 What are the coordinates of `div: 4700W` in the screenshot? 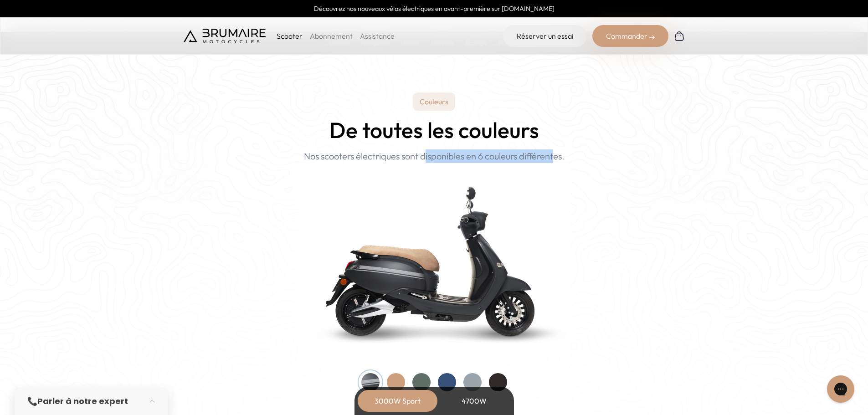 It's located at (474, 401).